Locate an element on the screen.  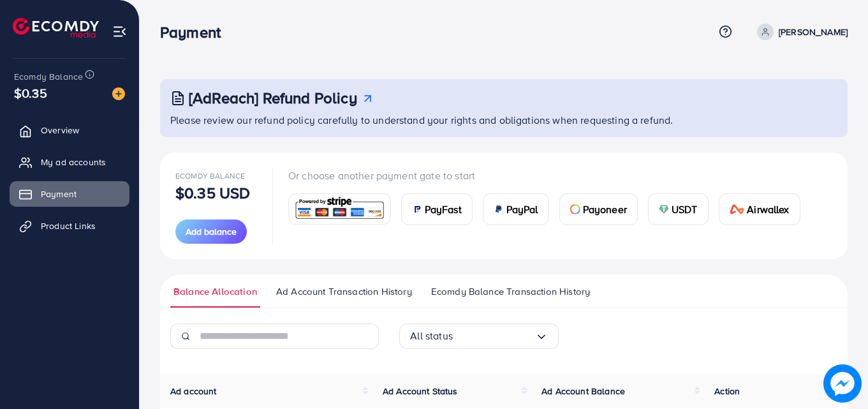
span: Ad account is located at coordinates (193, 391).